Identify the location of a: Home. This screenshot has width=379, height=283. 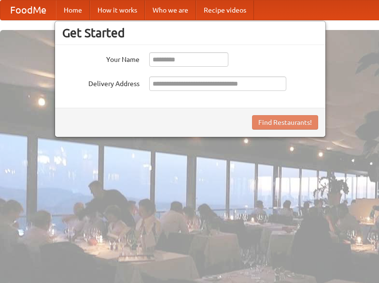
(73, 10).